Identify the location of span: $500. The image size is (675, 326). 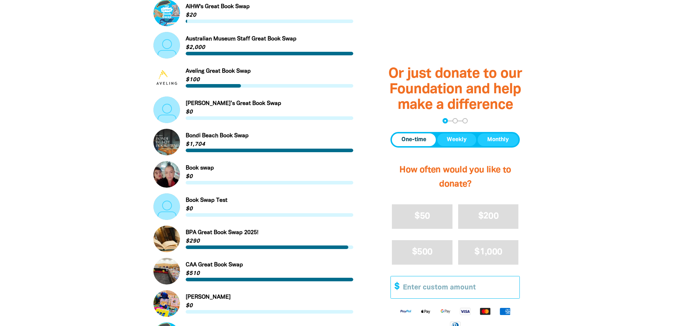
(422, 252).